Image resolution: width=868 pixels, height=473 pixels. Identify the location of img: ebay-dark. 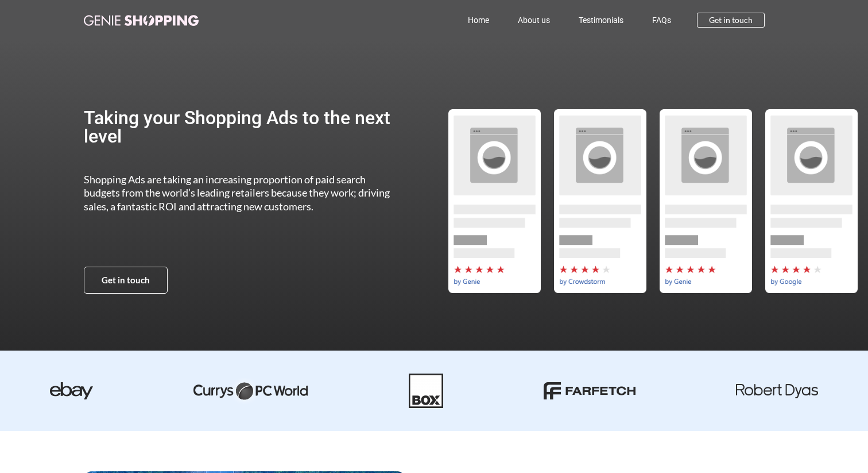
(71, 391).